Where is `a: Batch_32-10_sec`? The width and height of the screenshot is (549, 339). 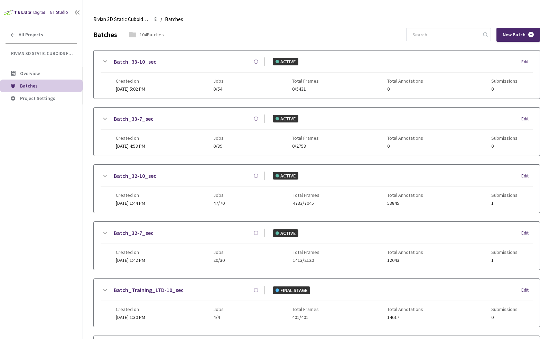 a: Batch_32-10_sec is located at coordinates (135, 176).